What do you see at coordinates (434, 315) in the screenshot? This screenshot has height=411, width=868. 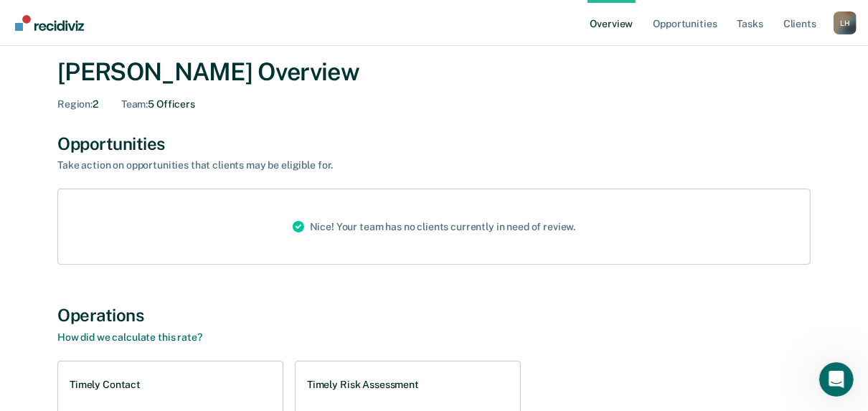 I see `div: Operations` at bounding box center [434, 315].